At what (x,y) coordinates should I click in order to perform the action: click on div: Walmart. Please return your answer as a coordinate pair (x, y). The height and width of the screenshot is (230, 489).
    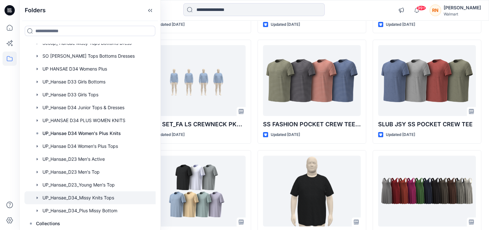
    Looking at the image, I should click on (462, 14).